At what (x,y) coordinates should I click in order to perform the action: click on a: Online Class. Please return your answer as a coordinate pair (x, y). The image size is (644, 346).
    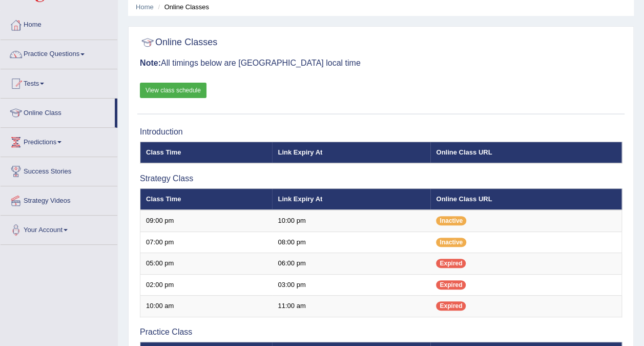
    Looking at the image, I should click on (58, 112).